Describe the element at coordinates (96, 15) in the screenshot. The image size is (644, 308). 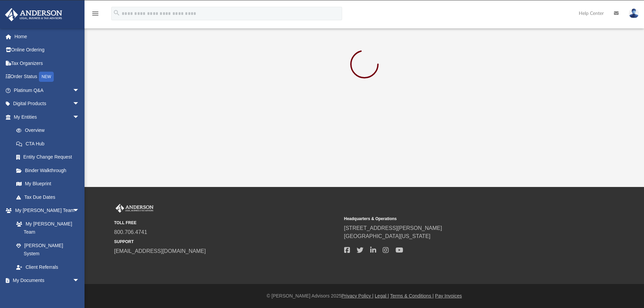
I see `a: menu` at that location.